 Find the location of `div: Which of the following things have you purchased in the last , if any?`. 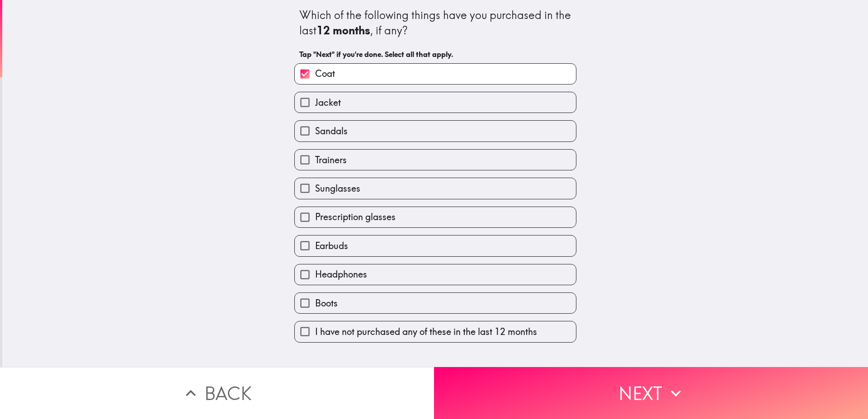

div: Which of the following things have you purchased in the last , if any? is located at coordinates (436, 23).